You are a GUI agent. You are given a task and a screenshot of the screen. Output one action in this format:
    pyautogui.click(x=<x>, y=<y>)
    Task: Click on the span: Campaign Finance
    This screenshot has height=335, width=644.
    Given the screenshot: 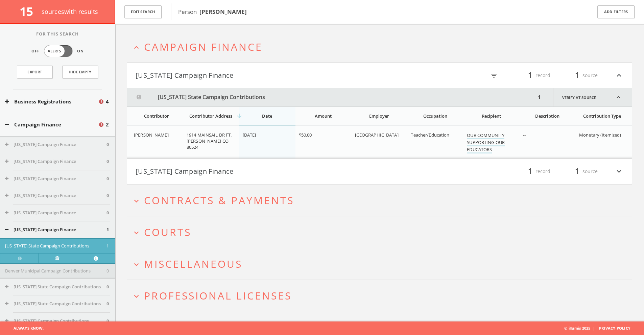 What is the action you would take?
    pyautogui.click(x=203, y=47)
    